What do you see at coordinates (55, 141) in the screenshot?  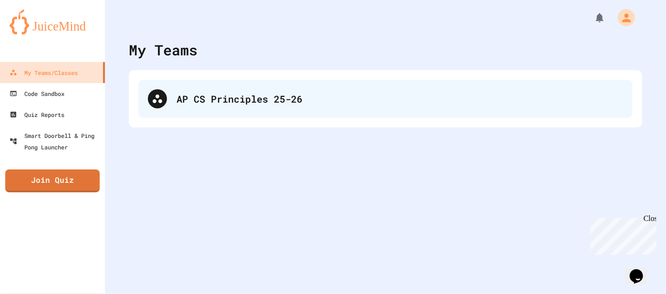 I see `div: Smart Doorbell & Ping Pong Launcher` at bounding box center [55, 141].